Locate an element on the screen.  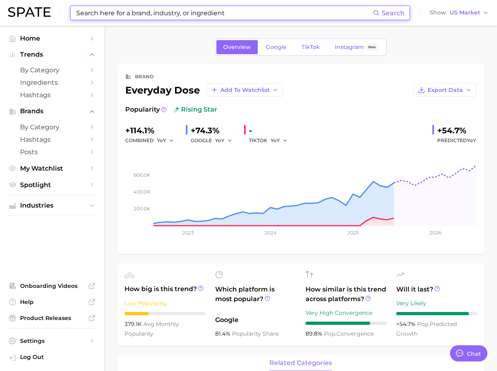
div: brand is located at coordinates (144, 77).